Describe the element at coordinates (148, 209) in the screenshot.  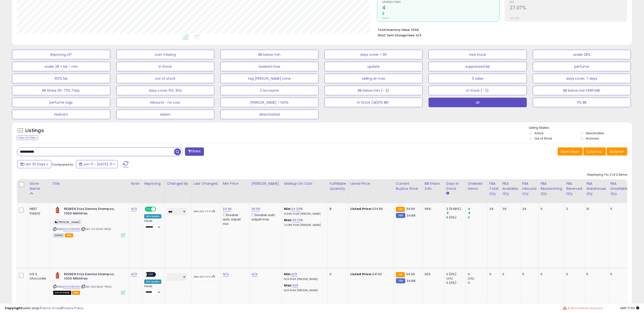
I see `span: ON` at that location.